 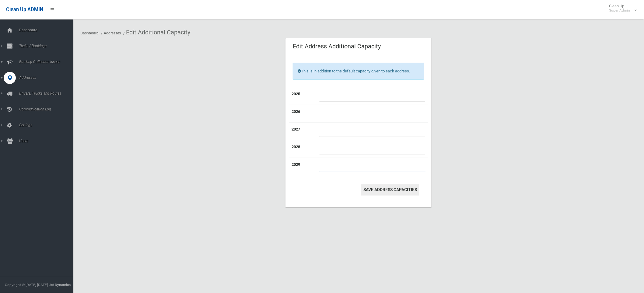 I want to click on span: Users, so click(x=48, y=141).